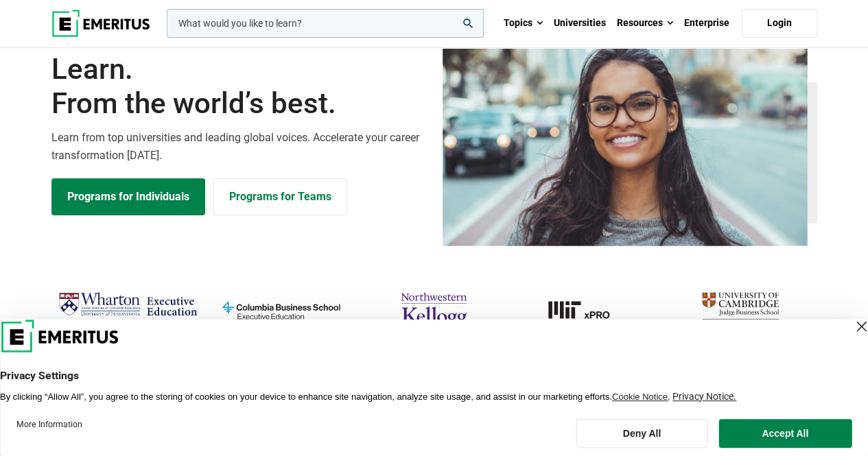 Image resolution: width=868 pixels, height=456 pixels. Describe the element at coordinates (239, 87) in the screenshot. I see `h1: Learn.` at that location.